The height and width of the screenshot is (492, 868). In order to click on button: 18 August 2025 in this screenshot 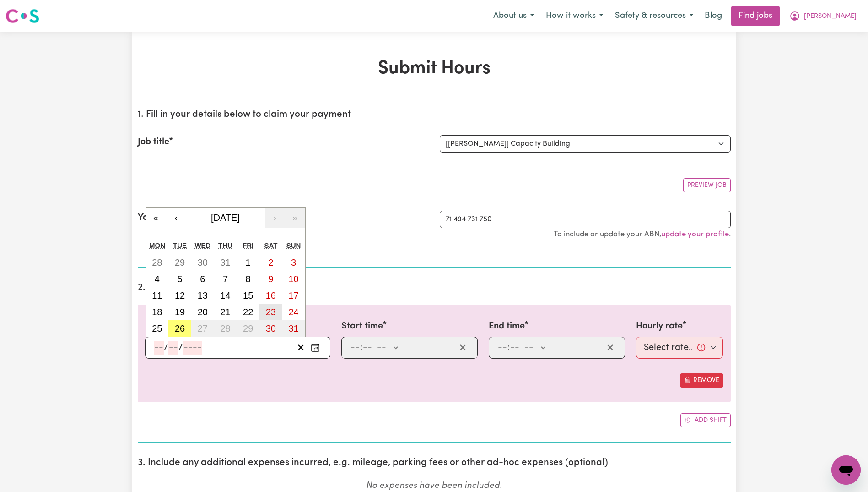, I will do `click(157, 312)`.